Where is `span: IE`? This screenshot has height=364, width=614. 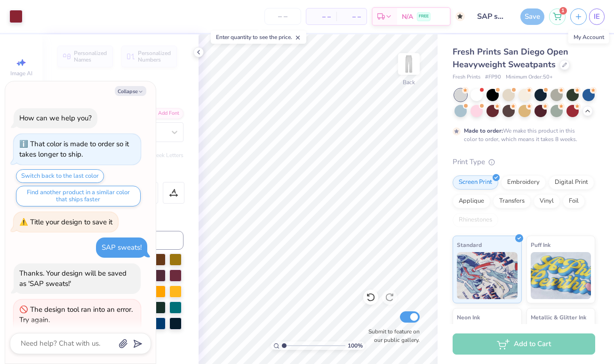 span: IE is located at coordinates (597, 17).